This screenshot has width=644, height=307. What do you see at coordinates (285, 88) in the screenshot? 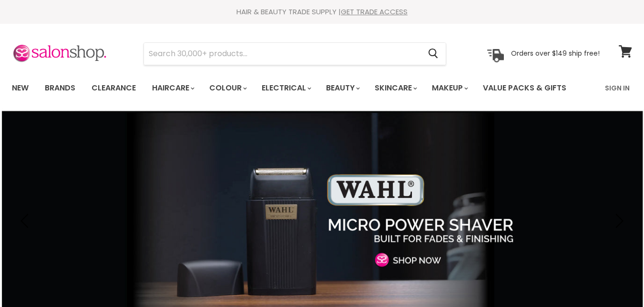
I see `a: Electrical` at bounding box center [285, 88].